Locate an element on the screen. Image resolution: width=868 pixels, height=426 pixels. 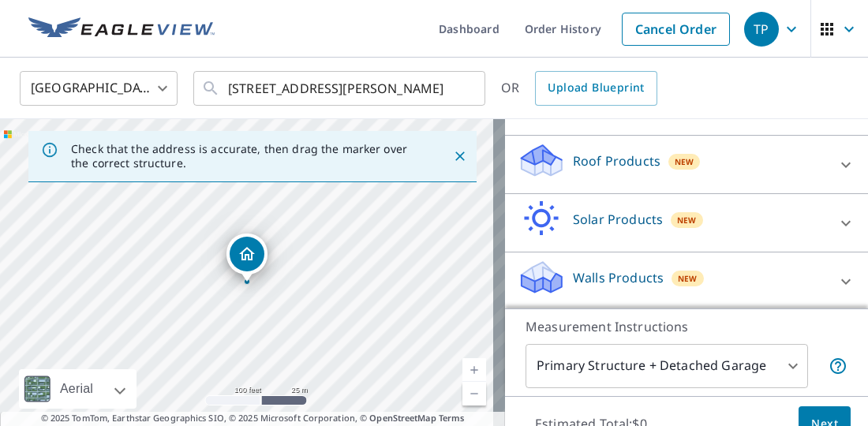
a: Current Level 18, Zoom In is located at coordinates (474, 370).